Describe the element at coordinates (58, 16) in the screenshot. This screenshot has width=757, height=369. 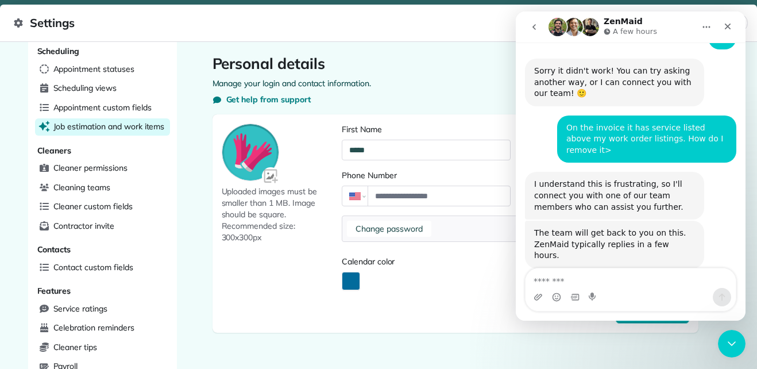
I see `img: Profile image for Amar` at that location.